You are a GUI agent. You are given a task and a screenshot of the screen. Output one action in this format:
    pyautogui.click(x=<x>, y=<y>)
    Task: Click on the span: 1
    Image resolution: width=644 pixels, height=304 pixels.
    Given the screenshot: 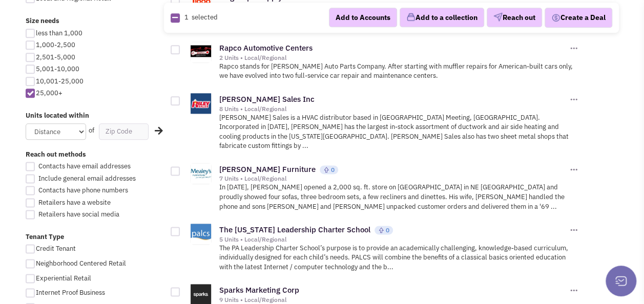 What is the action you would take?
    pyautogui.click(x=187, y=17)
    